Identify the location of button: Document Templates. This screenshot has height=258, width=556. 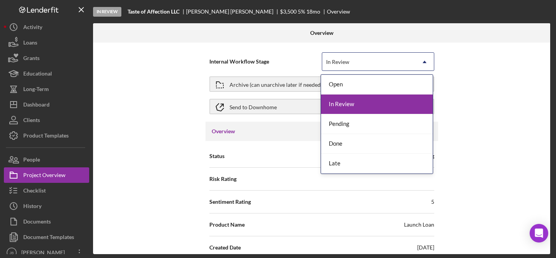
(46, 237).